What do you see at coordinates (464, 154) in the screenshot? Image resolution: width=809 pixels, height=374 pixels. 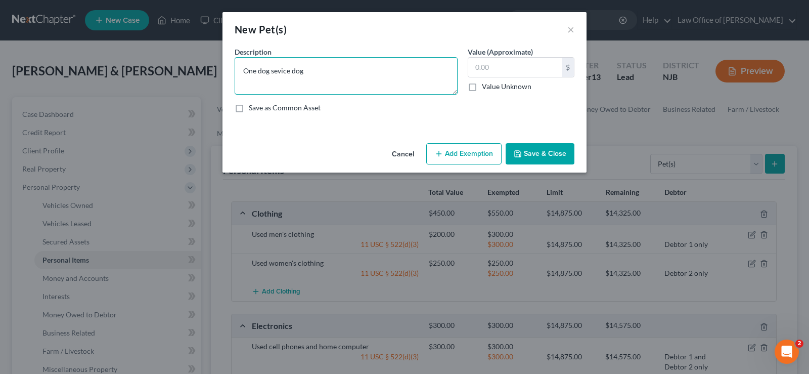 I see `button: Add Exemption` at bounding box center [464, 154].